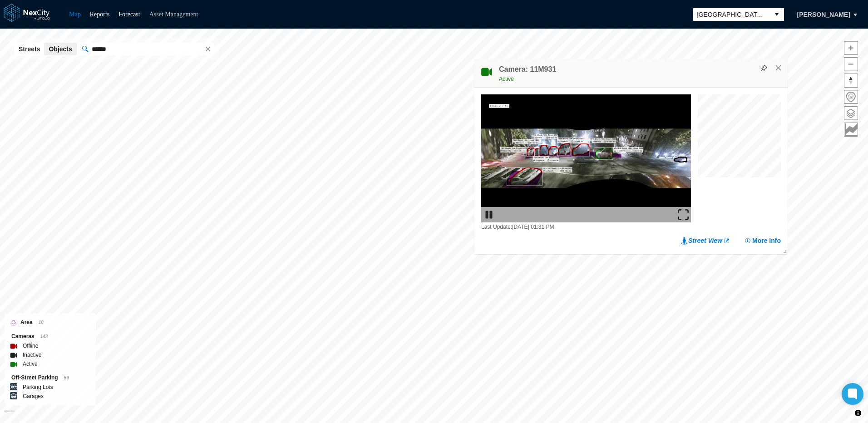 This screenshot has width=868, height=423. Describe the element at coordinates (739, 136) in the screenshot. I see `canvas: Map` at that location.